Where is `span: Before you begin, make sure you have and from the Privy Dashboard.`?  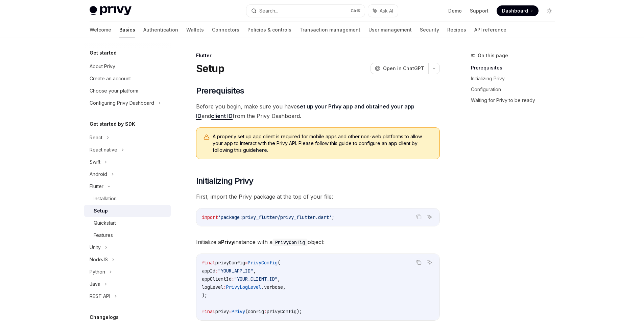
span: Before you begin, make sure you have and from the Privy Dashboard. is located at coordinates (318, 111).